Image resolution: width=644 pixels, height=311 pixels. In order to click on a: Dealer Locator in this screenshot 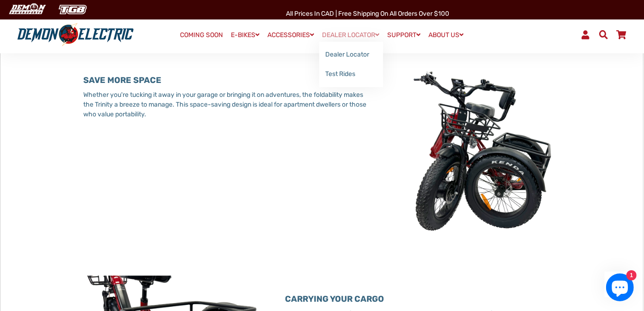, I will do `click(351, 55)`.